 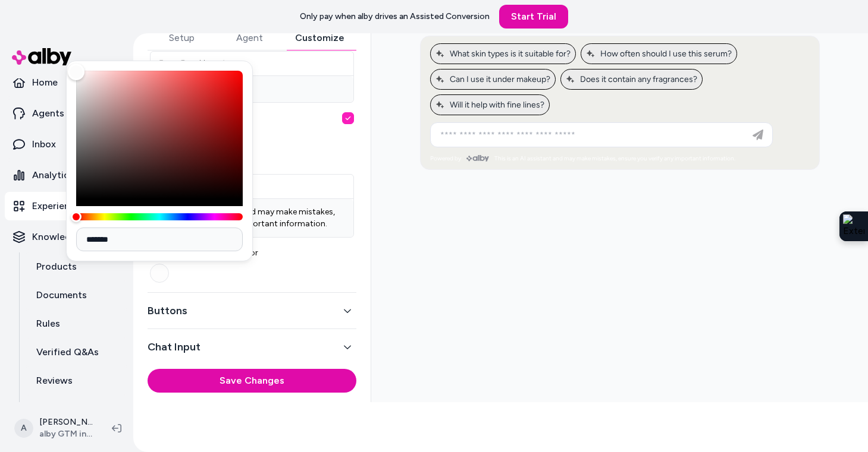 I want to click on p: Experiences, so click(x=58, y=206).